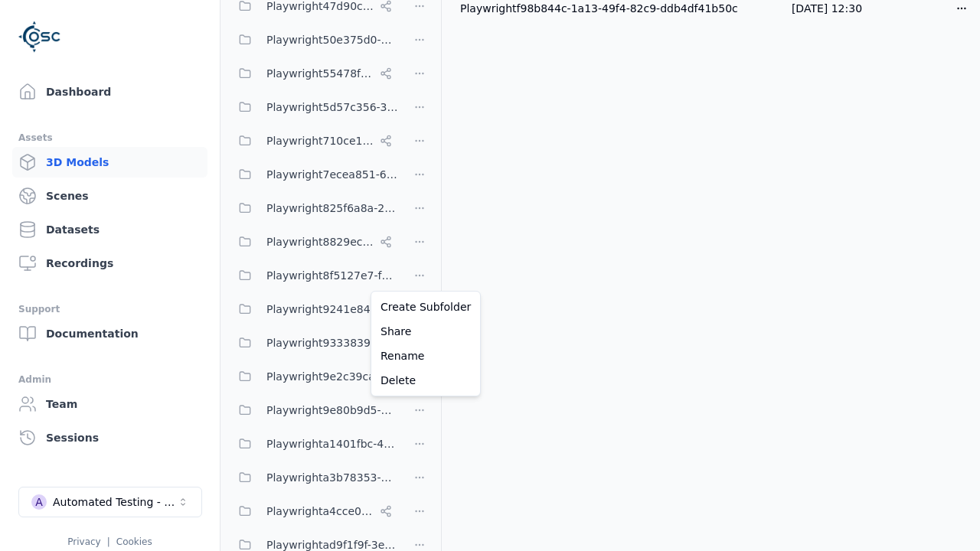 The image size is (980, 551). What do you see at coordinates (425, 380) in the screenshot?
I see `div: Delete` at bounding box center [425, 380].